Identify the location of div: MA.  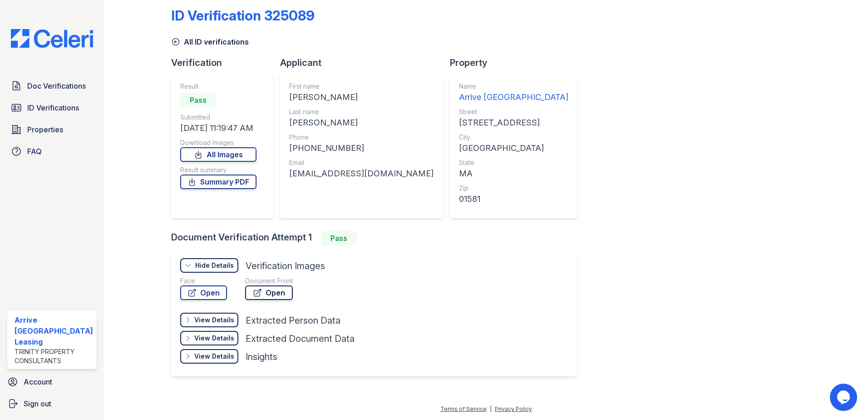
(513, 174).